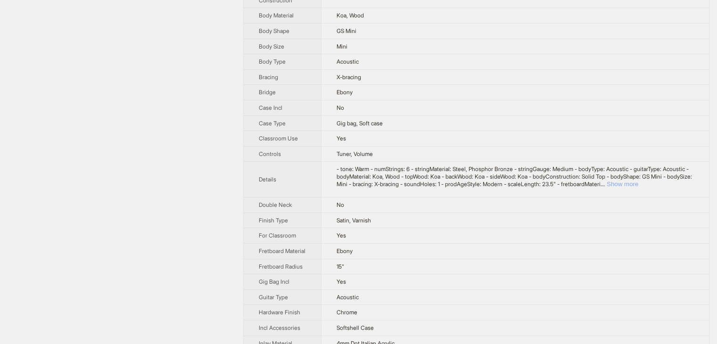 The height and width of the screenshot is (344, 717). What do you see at coordinates (276, 15) in the screenshot?
I see `span: Body Material` at bounding box center [276, 15].